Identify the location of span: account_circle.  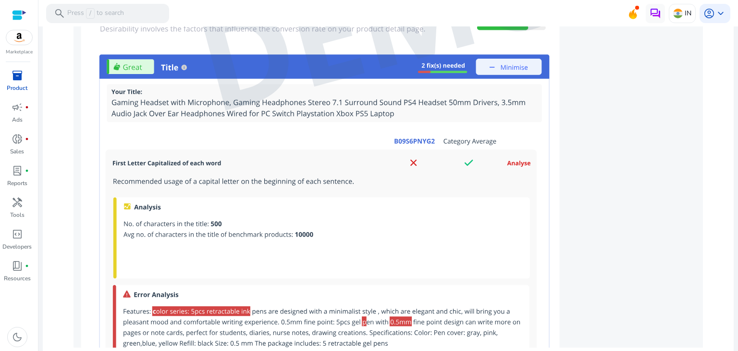
(709, 13).